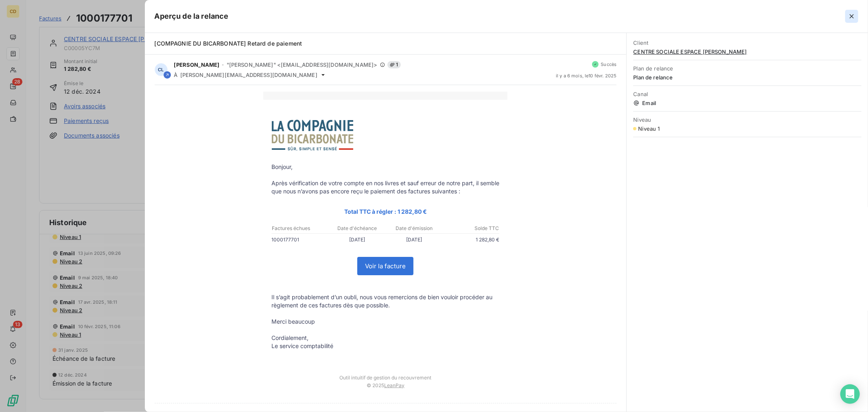 Image resolution: width=868 pixels, height=412 pixels. What do you see at coordinates (385, 322) in the screenshot?
I see `p: Merci beaucoup` at bounding box center [385, 322].